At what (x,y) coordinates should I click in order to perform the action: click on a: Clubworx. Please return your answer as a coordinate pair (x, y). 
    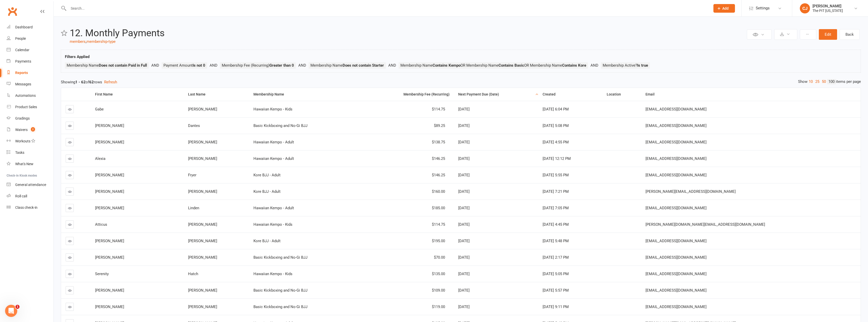
    Looking at the image, I should click on (12, 12).